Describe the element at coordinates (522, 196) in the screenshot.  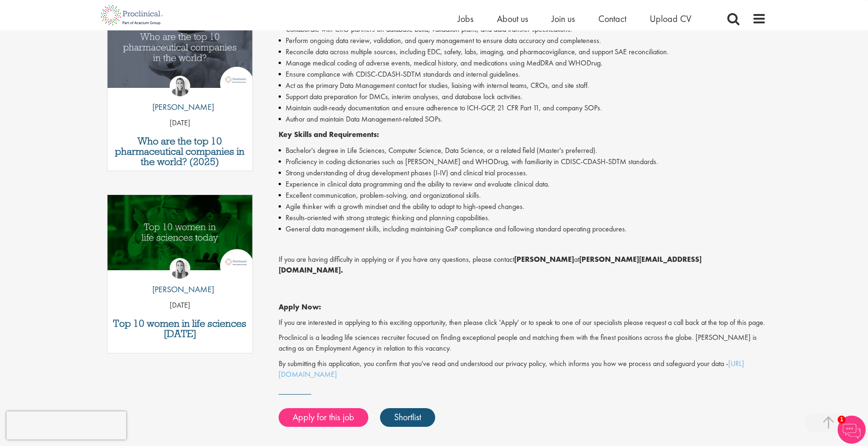
I see `li: Excellent communication, problem-solving, and organizational skills.` at that location.